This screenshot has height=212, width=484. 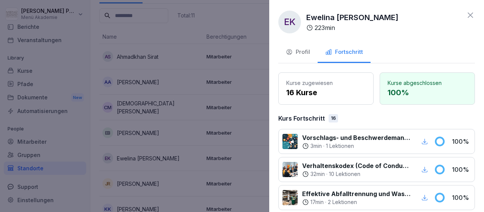 I want to click on button: Fortschritt, so click(x=344, y=53).